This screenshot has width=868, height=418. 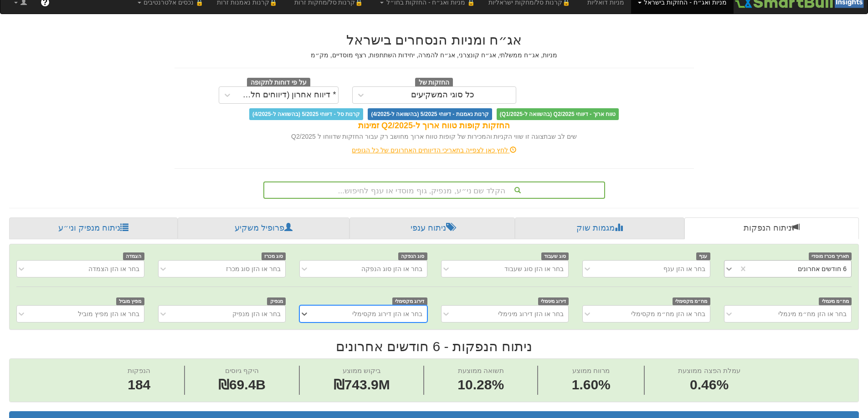 What do you see at coordinates (134, 256) in the screenshot?
I see `span: הצמדה` at bounding box center [134, 256].